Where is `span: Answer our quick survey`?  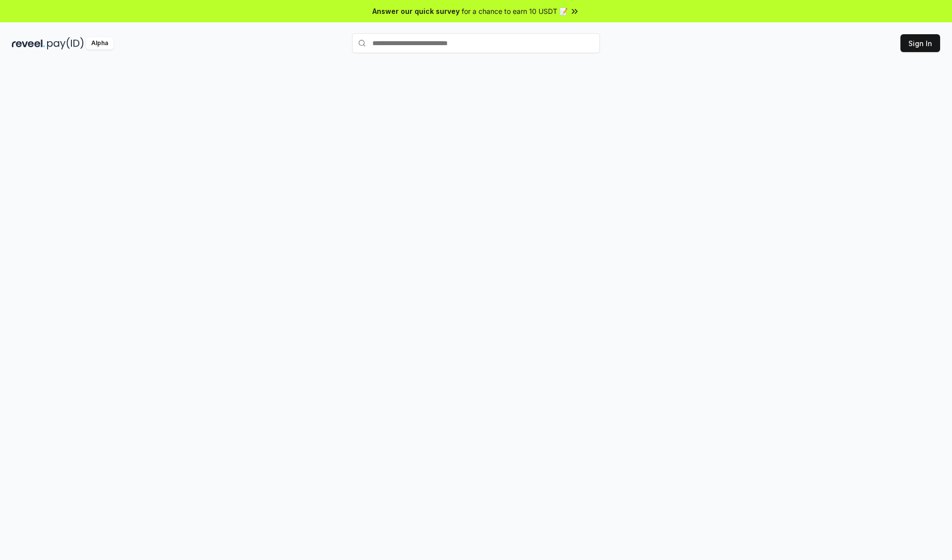 span: Answer our quick survey is located at coordinates (416, 11).